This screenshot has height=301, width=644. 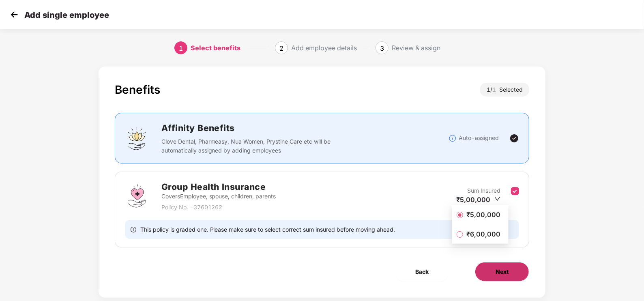 I want to click on button: Back, so click(x=422, y=271).